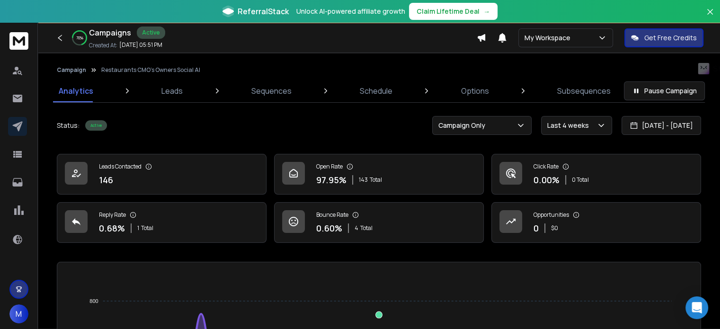 The height and width of the screenshot is (329, 720). What do you see at coordinates (331, 180) in the screenshot?
I see `p: 97.95 %` at bounding box center [331, 180].